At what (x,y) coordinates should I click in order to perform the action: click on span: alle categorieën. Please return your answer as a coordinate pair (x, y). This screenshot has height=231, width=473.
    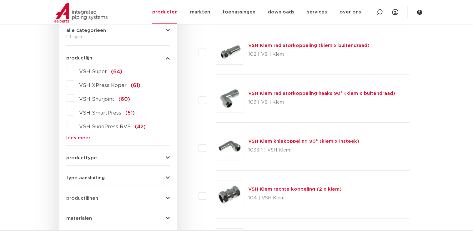
    Looking at the image, I should click on (86, 30).